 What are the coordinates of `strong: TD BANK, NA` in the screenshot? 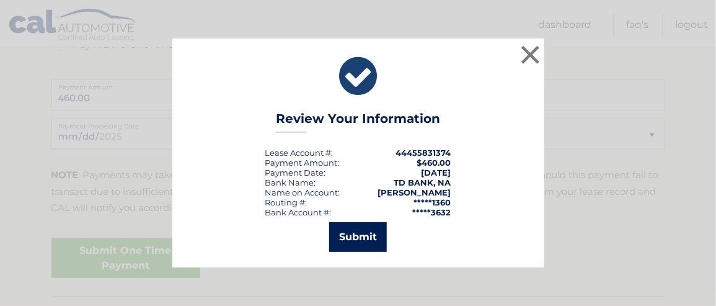 It's located at (423, 182).